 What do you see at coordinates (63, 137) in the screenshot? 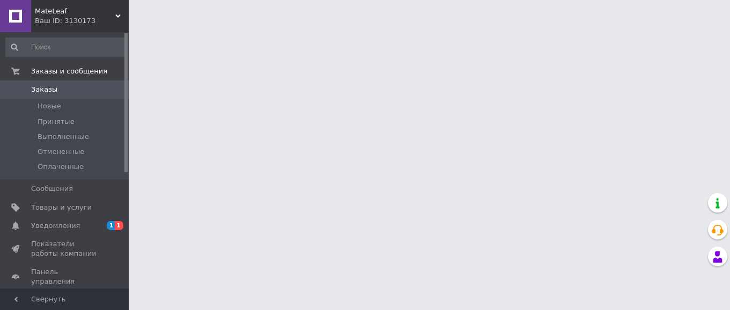
I see `span: Выполненные` at bounding box center [63, 137].